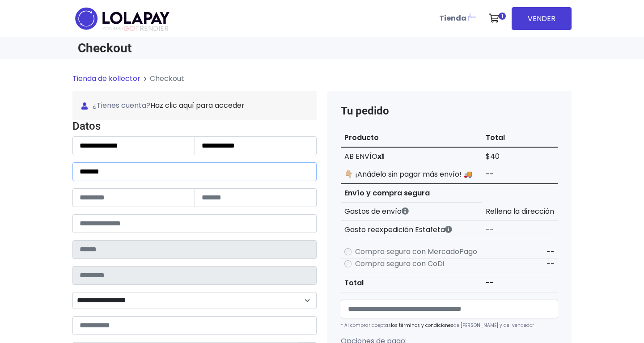 The height and width of the screenshot is (343, 644). What do you see at coordinates (496, 19) in the screenshot?
I see `a: 1` at bounding box center [496, 19].